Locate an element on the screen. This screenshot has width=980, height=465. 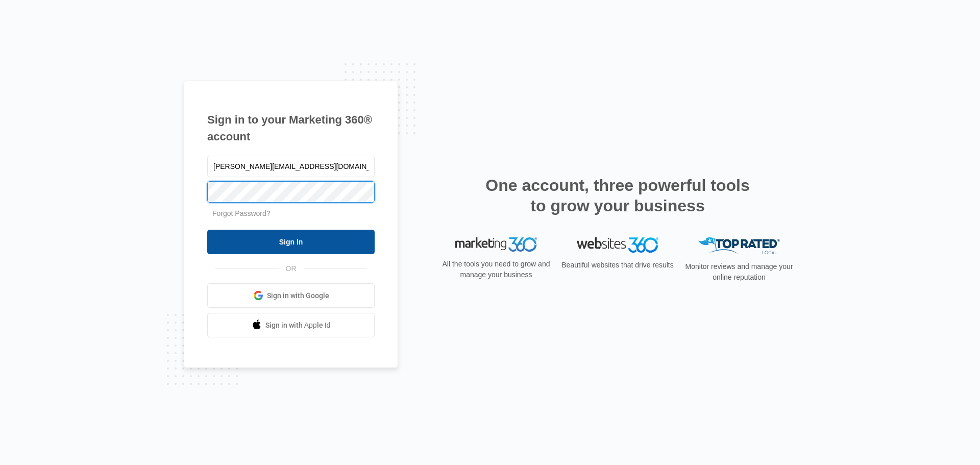
h2: One account, three powerful tools to grow your business is located at coordinates (617, 196).